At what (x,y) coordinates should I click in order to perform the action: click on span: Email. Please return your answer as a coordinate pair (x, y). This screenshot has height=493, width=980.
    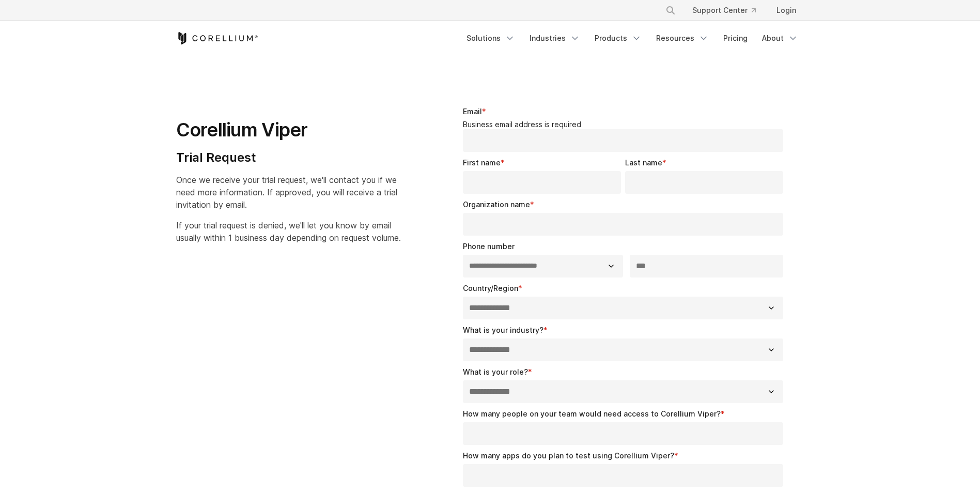
    Looking at the image, I should click on (472, 111).